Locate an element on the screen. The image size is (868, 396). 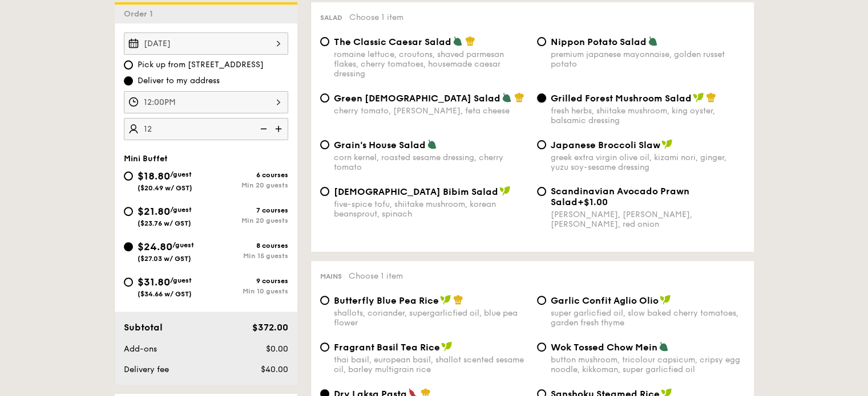
span: $31.80 is located at coordinates (154, 282).